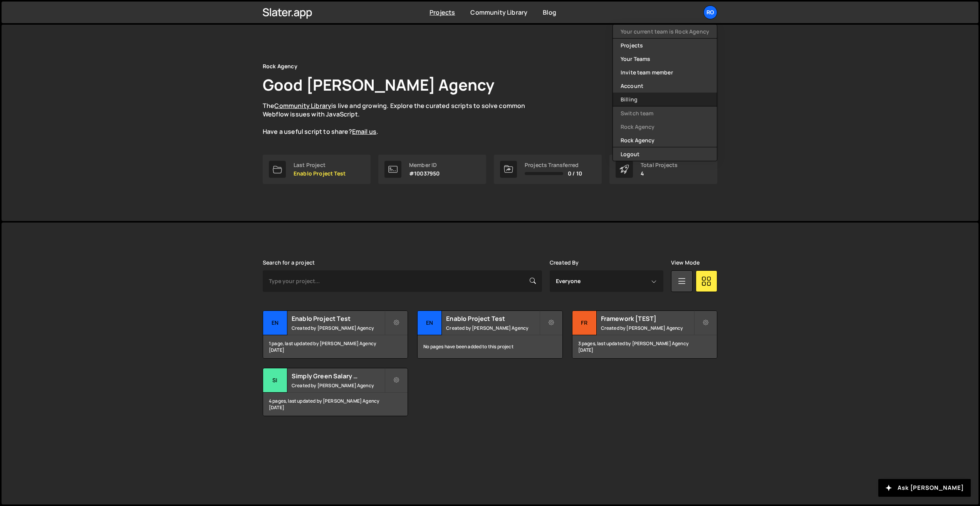 This screenshot has width=980, height=506. Describe the element at coordinates (565, 262) in the screenshot. I see `label: Created By` at that location.